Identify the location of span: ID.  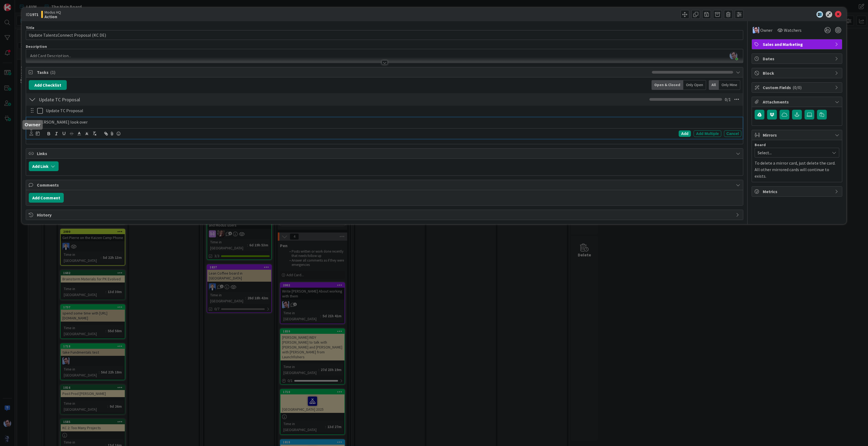
(32, 15).